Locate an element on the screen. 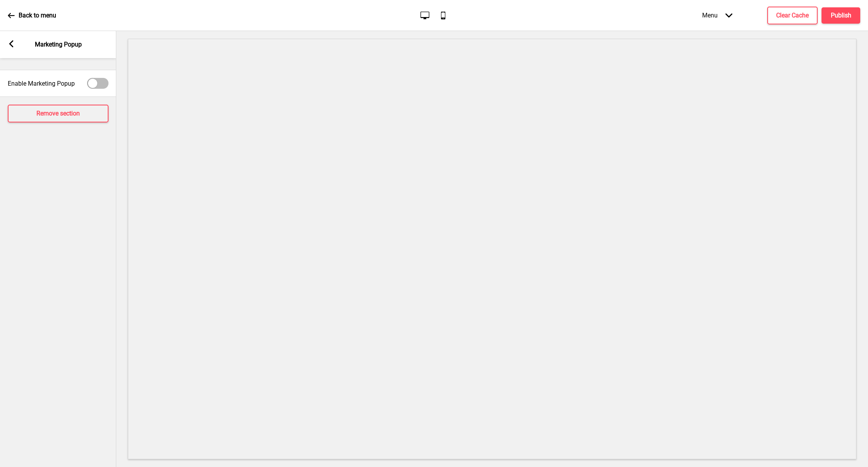  h4: Publish is located at coordinates (841, 16).